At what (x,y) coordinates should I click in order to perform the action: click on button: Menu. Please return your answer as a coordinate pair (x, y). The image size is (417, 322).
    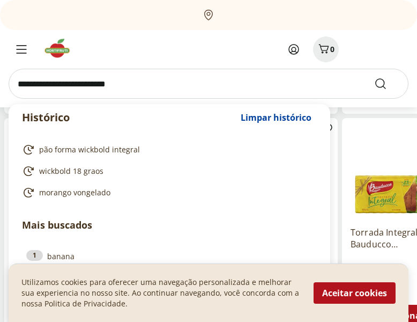
    Looking at the image, I should click on (21, 49).